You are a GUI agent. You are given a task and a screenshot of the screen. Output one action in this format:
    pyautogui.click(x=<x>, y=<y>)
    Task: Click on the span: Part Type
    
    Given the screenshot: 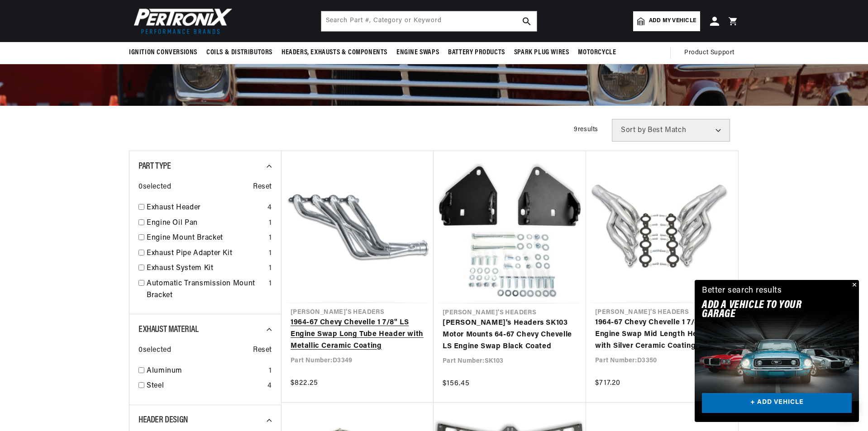 What is the action you would take?
    pyautogui.click(x=155, y=166)
    